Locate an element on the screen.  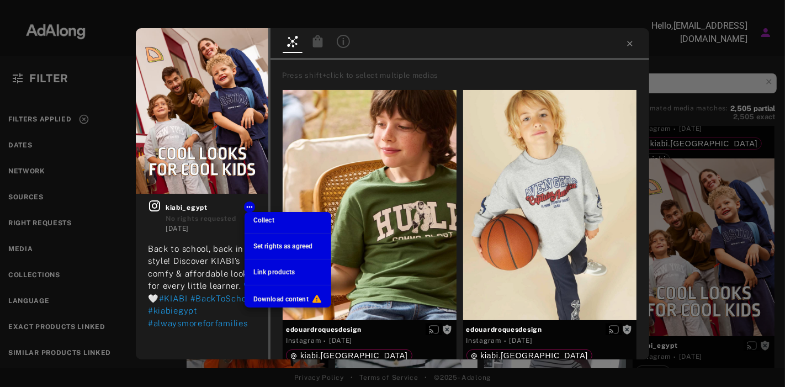
span: Link products is located at coordinates (274, 272).